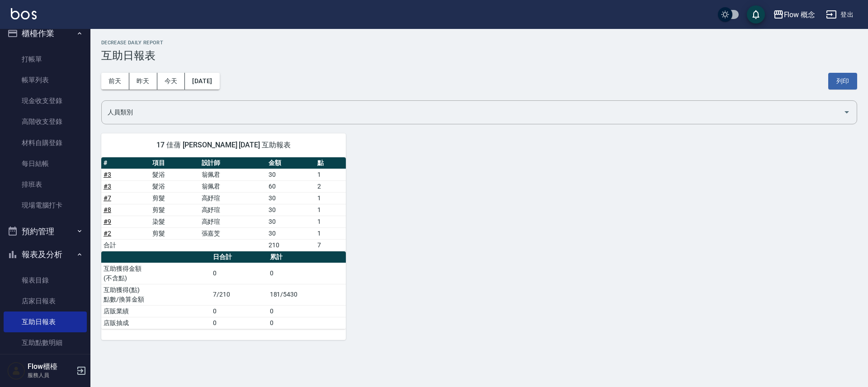 The image size is (868, 387). What do you see at coordinates (794, 15) in the screenshot?
I see `button: Flow 概念` at bounding box center [794, 15].